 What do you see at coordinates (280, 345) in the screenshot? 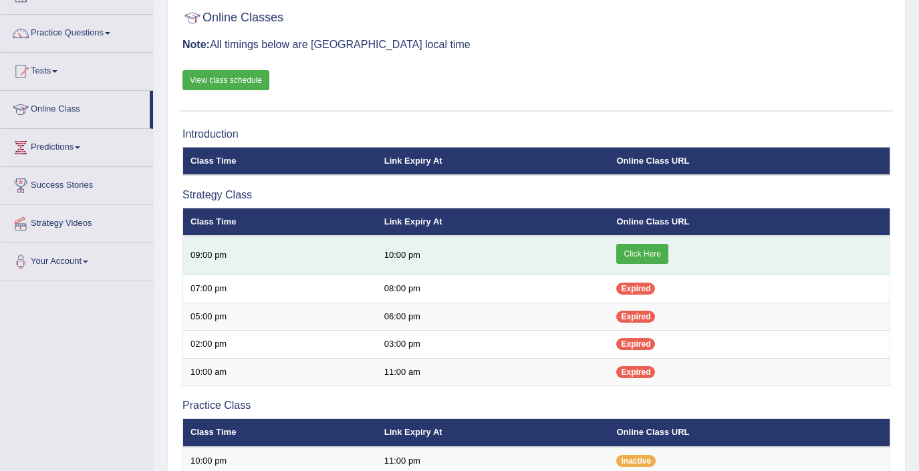
I see `td: 02:00 pm` at bounding box center [280, 345].